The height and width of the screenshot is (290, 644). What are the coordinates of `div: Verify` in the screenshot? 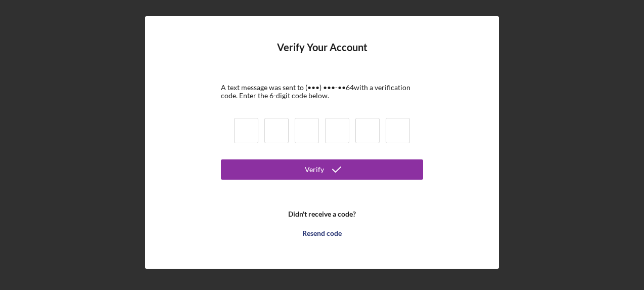 It's located at (314, 169).